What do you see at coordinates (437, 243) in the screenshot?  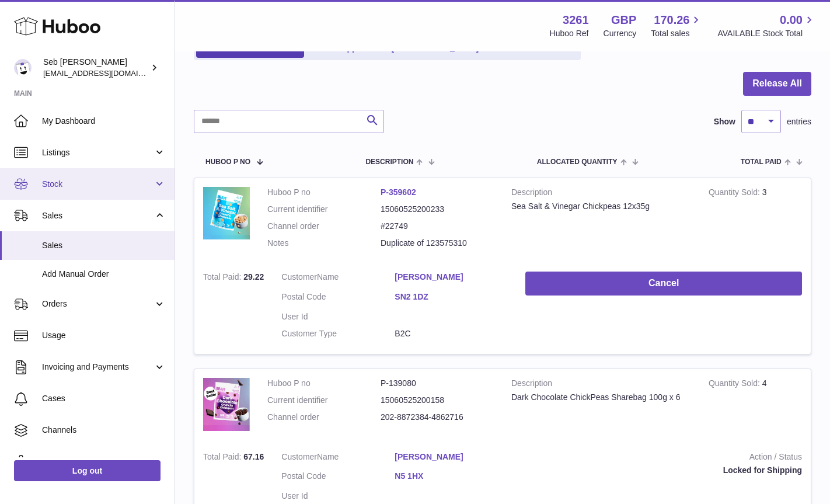 I see `p: Duplicate of 123575310` at bounding box center [437, 243].